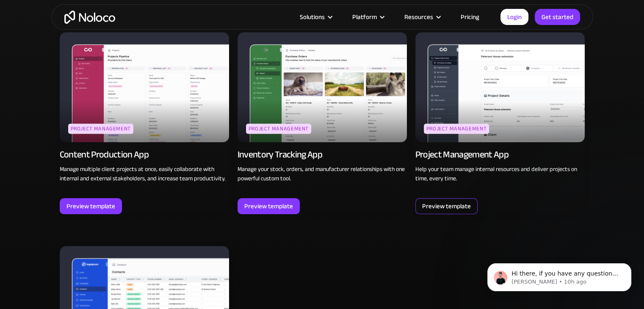 This screenshot has width=644, height=309. Describe the element at coordinates (470, 17) in the screenshot. I see `a: Pricing` at that location.